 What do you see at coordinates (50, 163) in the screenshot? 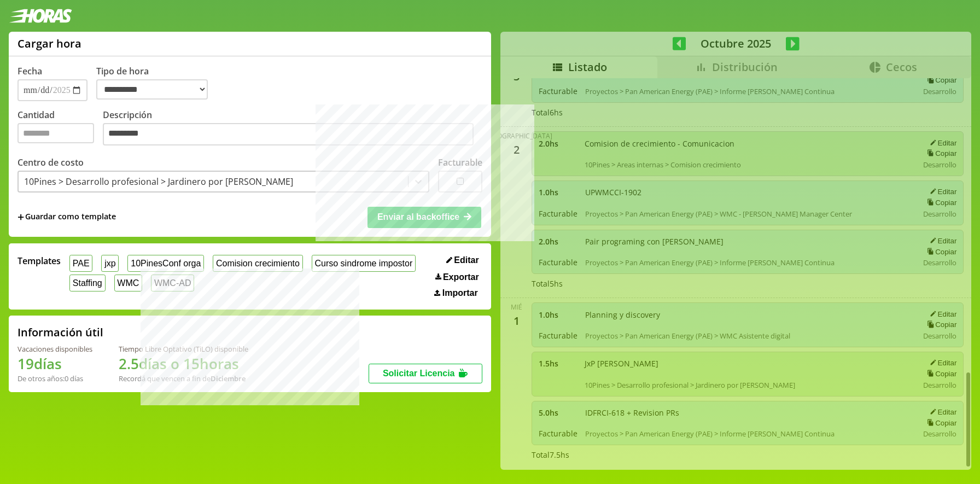
I see `label: Centro de costo` at bounding box center [50, 163].